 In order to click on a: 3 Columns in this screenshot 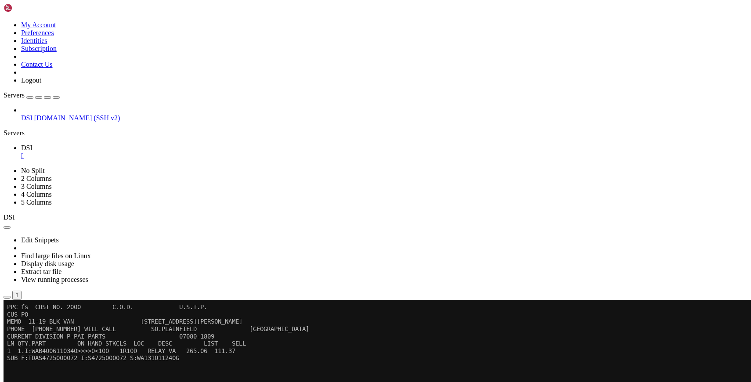, I will do `click(36, 186)`.